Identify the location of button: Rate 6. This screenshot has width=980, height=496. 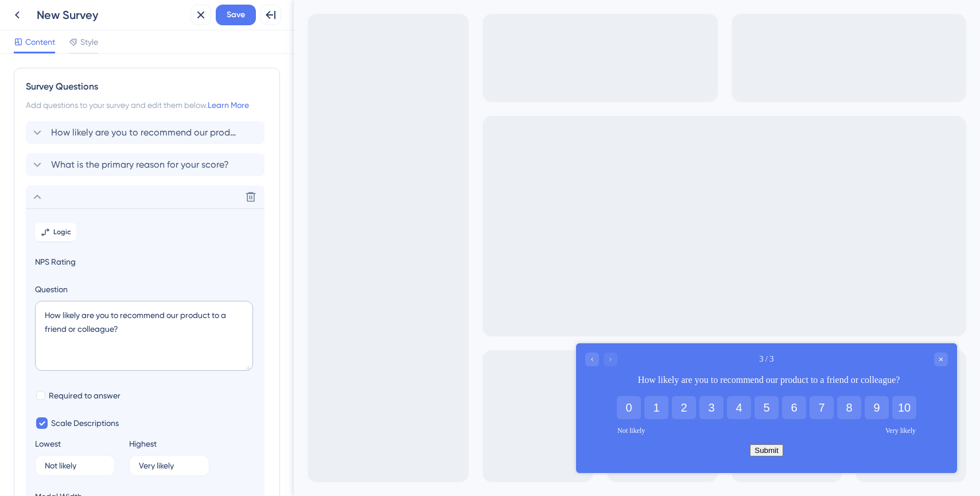
(218, 64).